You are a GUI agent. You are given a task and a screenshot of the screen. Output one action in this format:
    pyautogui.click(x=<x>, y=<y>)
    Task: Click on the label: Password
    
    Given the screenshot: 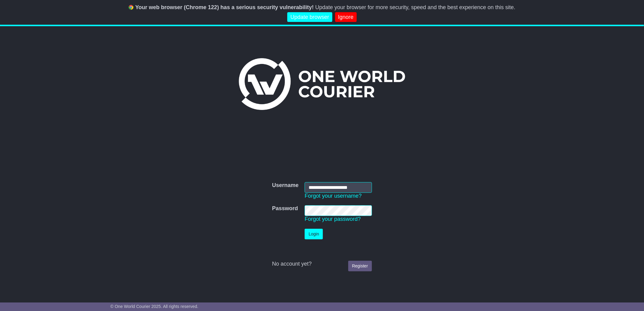 What is the action you would take?
    pyautogui.click(x=285, y=209)
    